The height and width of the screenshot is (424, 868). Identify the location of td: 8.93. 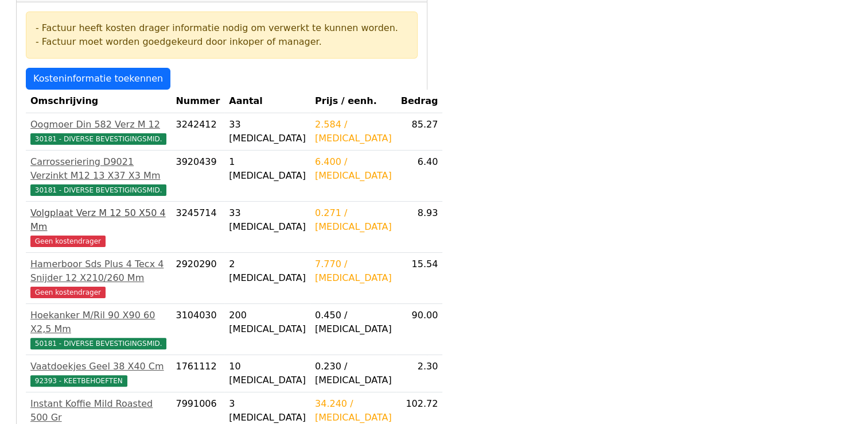
(419, 227).